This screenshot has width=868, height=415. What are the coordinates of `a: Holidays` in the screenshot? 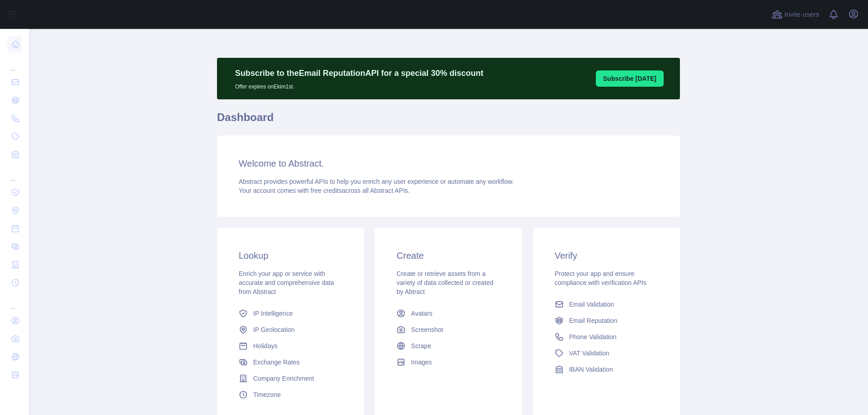 It's located at (290, 346).